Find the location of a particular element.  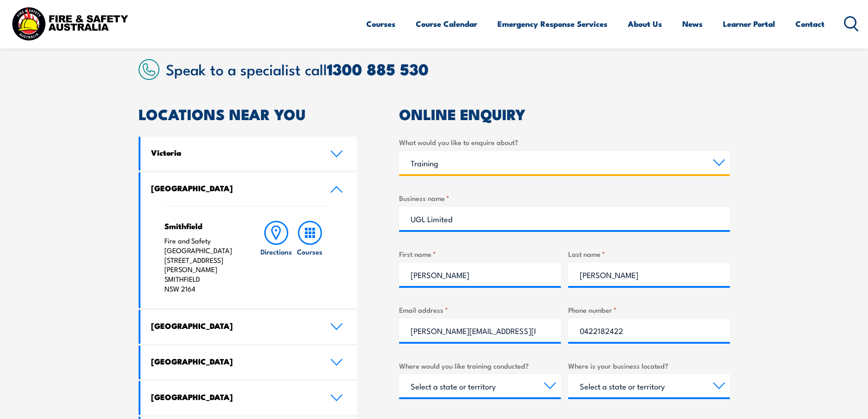

a: Victoria is located at coordinates (249, 153).